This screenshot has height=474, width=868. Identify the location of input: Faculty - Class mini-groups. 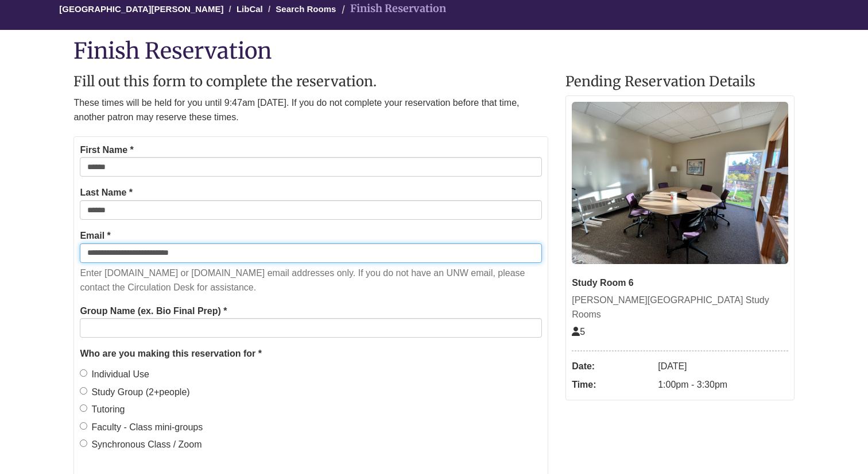
(84, 425).